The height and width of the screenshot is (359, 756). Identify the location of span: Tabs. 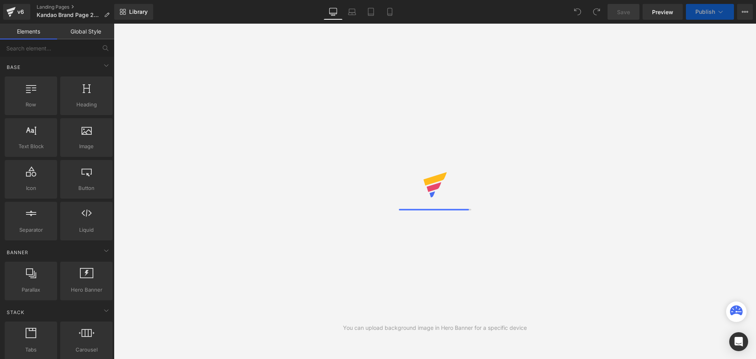
(31, 349).